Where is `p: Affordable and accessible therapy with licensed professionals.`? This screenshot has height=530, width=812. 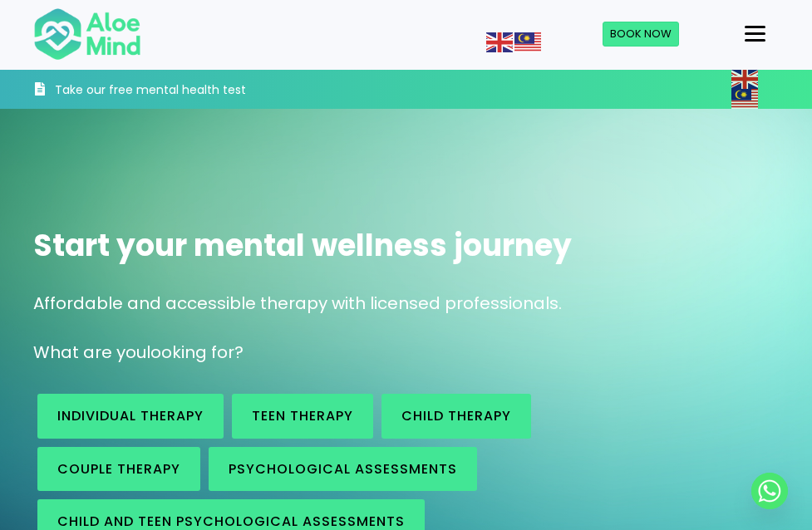 p: Affordable and accessible therapy with licensed professionals. is located at coordinates (406, 303).